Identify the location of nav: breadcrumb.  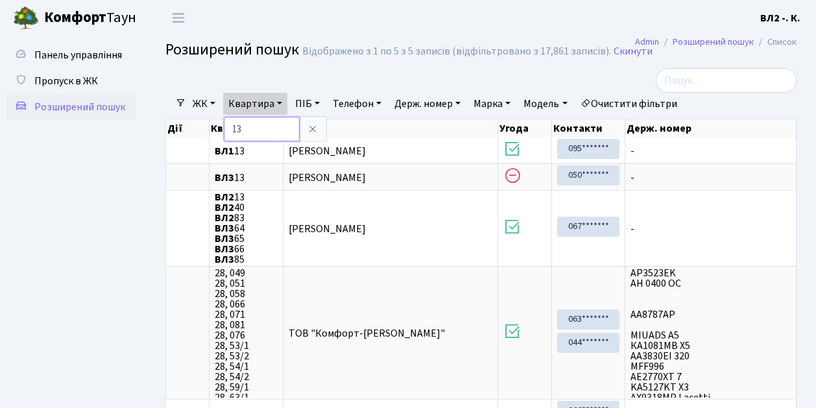
(716, 42).